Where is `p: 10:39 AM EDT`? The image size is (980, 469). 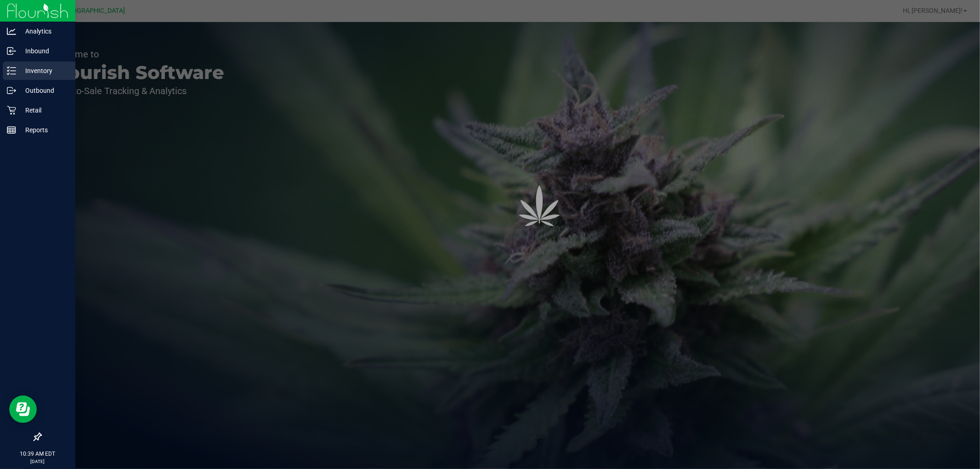
p: 10:39 AM EDT is located at coordinates (38, 453).